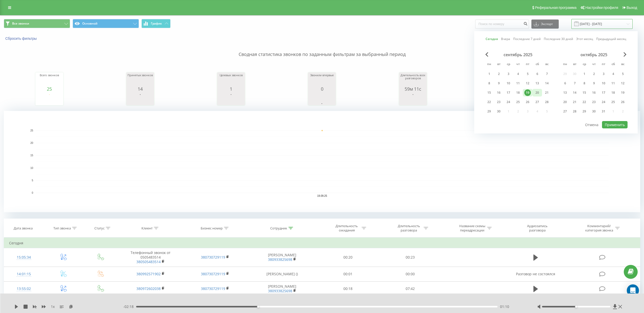  I want to click on div: вс 5 окт. 2025 г., so click(623, 74).